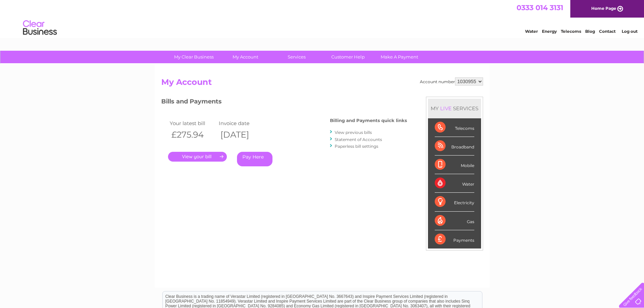 This screenshot has width=644, height=308. Describe the element at coordinates (322, 84) in the screenshot. I see `h2: My Account` at that location.